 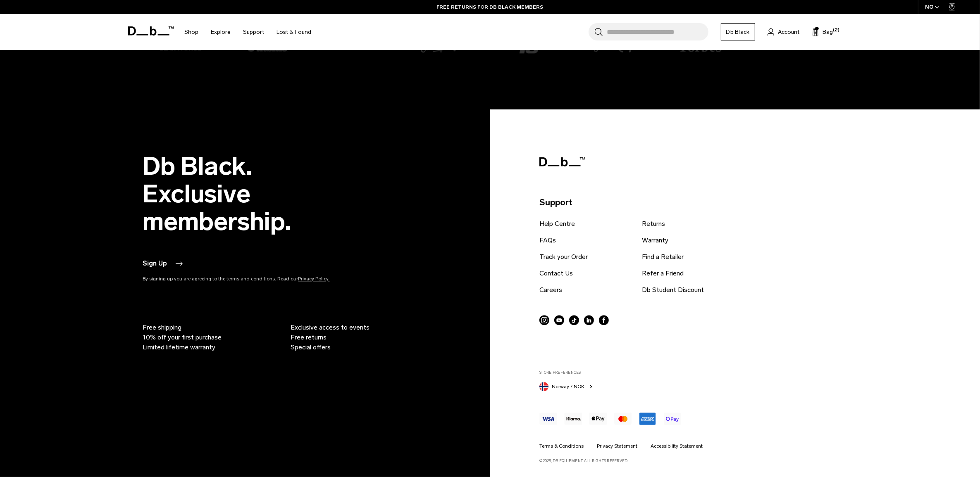 I want to click on a: FREE RETURNS FOR DB BLACK MEMBERS, so click(x=490, y=7).